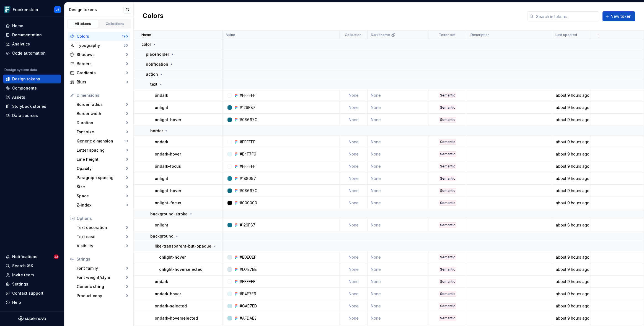  Describe the element at coordinates (23, 275) in the screenshot. I see `div: Invite team` at that location.